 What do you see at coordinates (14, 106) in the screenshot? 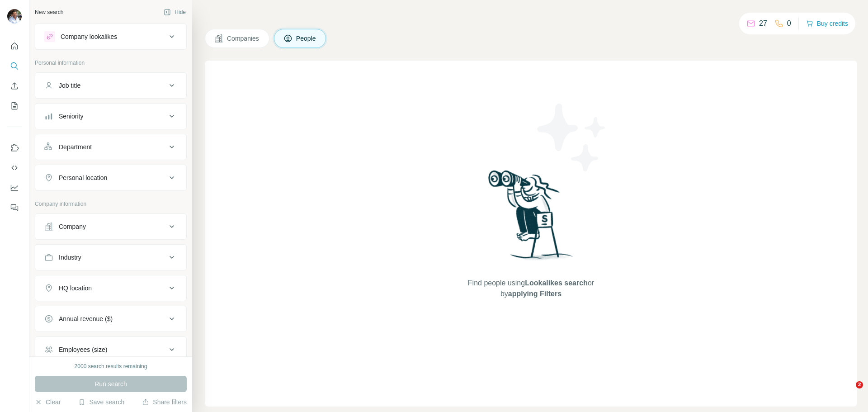
I see `button: My lists` at bounding box center [14, 106].